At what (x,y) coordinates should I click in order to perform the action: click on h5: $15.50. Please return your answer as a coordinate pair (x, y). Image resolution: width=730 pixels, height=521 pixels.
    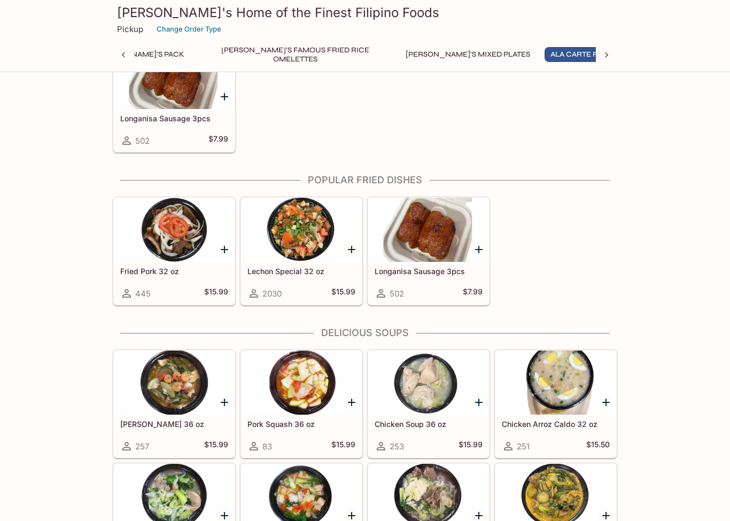
    Looking at the image, I should click on (598, 446).